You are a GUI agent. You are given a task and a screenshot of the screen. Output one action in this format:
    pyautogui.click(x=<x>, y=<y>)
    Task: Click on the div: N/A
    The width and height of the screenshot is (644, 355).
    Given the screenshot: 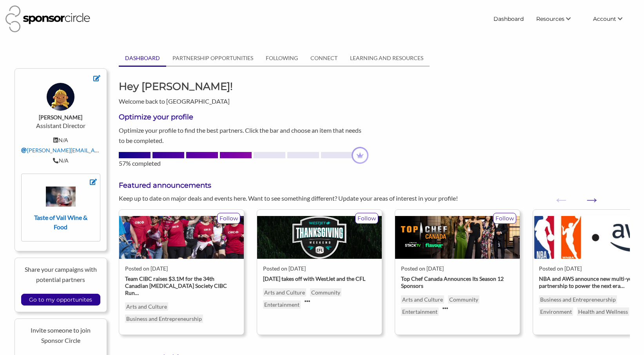 What is the action you would take?
    pyautogui.click(x=61, y=161)
    